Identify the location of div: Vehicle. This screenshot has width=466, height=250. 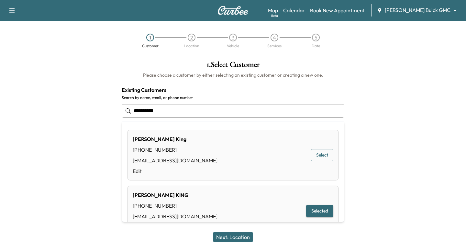
(233, 46).